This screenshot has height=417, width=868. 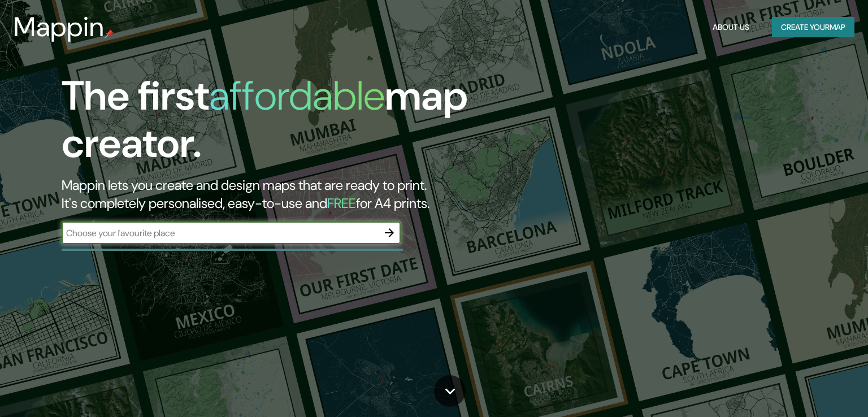 What do you see at coordinates (813, 27) in the screenshot?
I see `button: Create yourmap` at bounding box center [813, 27].